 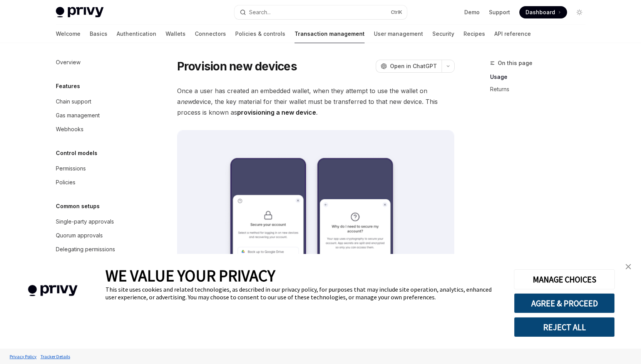 What do you see at coordinates (99, 235) in the screenshot?
I see `a: Quorum approvals` at bounding box center [99, 235].